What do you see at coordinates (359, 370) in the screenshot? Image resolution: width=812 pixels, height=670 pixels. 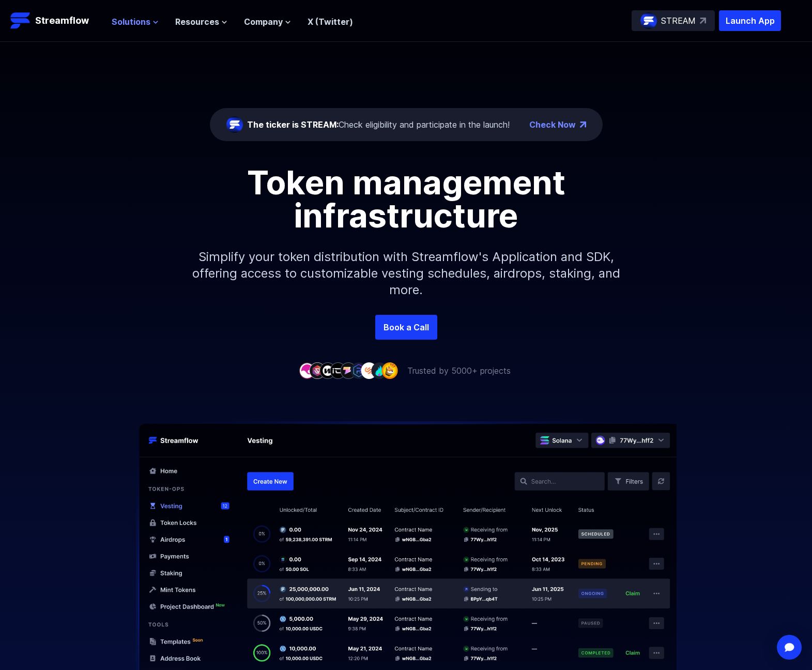 I see `img: company-6` at bounding box center [359, 370].